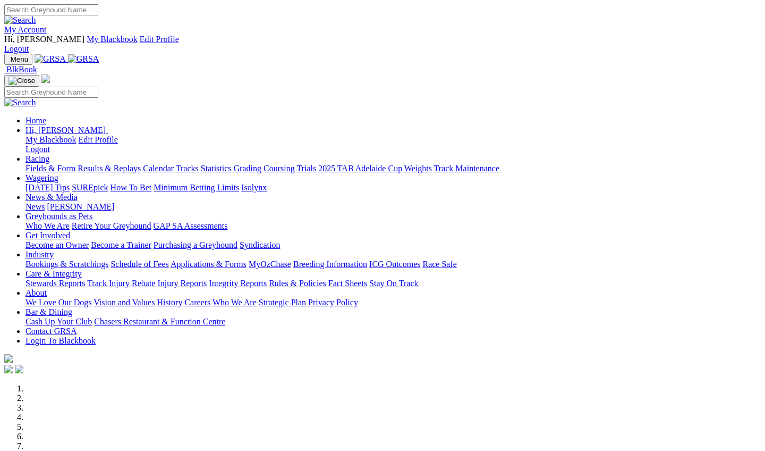 The image size is (765, 451). Describe the element at coordinates (182, 283) in the screenshot. I see `a: Injury Reports` at that location.